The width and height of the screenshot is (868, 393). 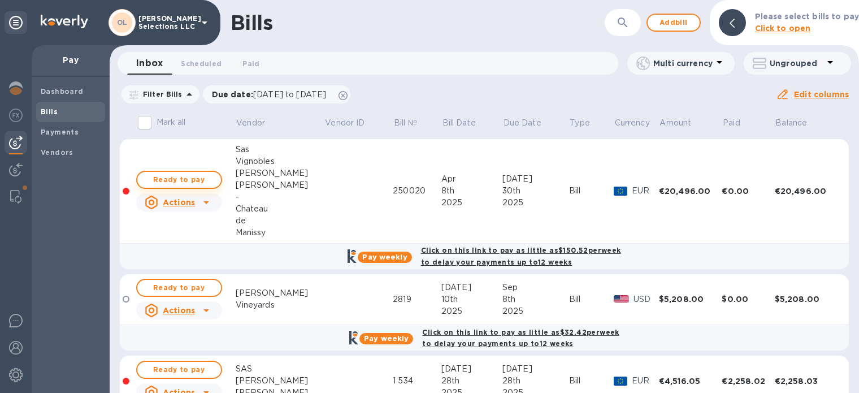 What do you see at coordinates (417, 380) in the screenshot?
I see `div: 1 534` at bounding box center [417, 380].